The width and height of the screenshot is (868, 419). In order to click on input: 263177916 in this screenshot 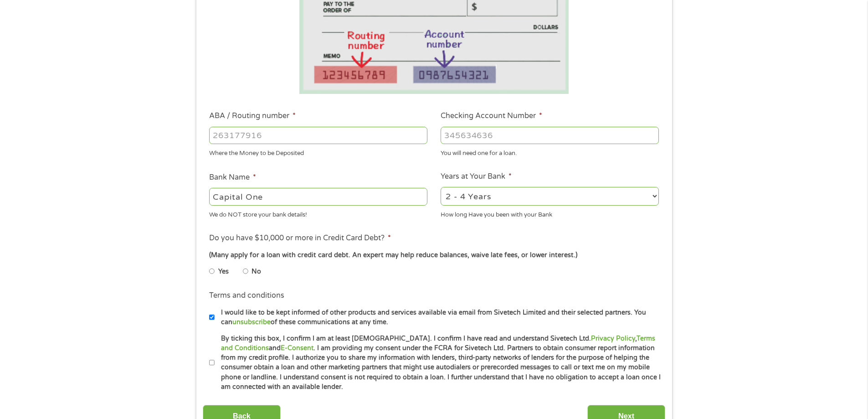, I will do `click(318, 135)`.